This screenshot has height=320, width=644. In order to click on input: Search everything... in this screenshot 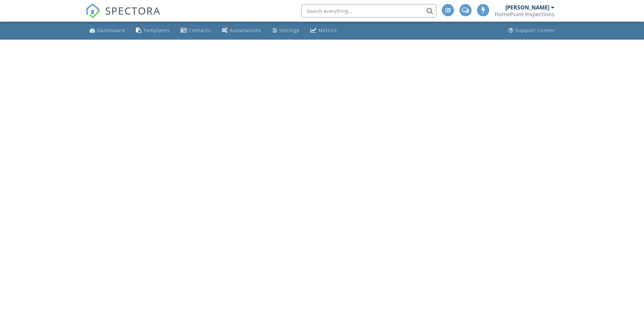, I will do `click(369, 11)`.